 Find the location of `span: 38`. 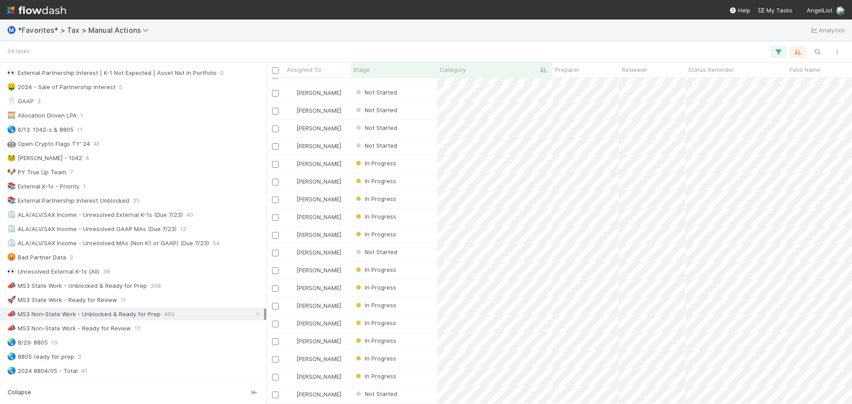

span: 38 is located at coordinates (107, 272).